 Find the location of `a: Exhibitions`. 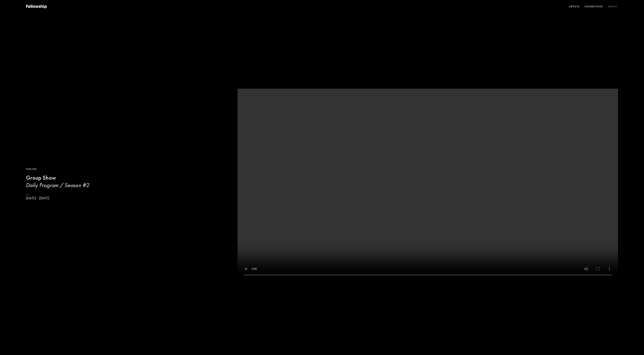

a: Exhibitions is located at coordinates (594, 7).